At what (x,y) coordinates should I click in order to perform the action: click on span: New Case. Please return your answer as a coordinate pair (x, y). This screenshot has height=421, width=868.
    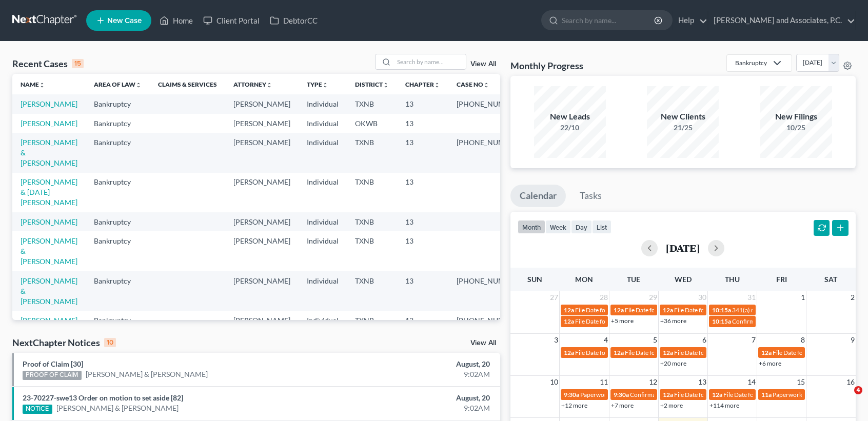
    Looking at the image, I should click on (124, 20).